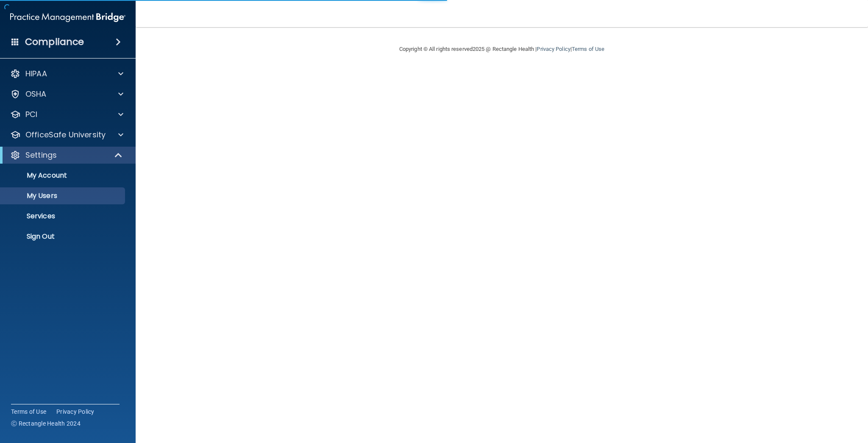 The image size is (868, 443). I want to click on p: OfficeSafe University, so click(65, 135).